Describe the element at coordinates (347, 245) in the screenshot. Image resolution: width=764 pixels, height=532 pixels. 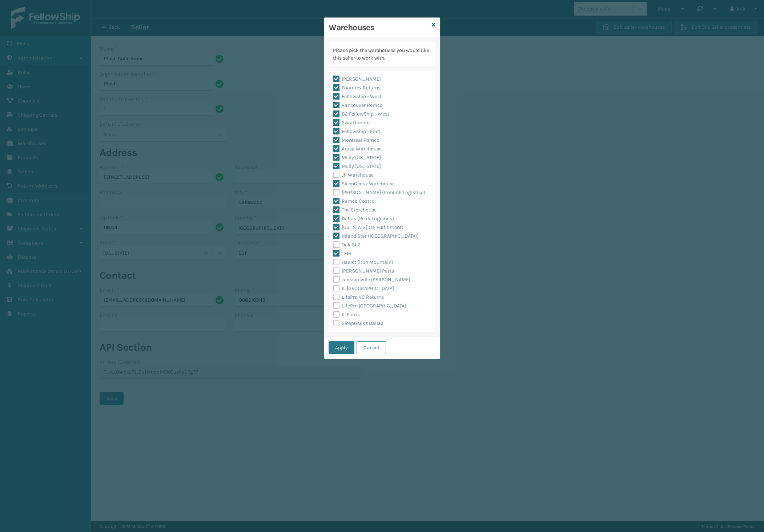
I see `label: Oak St 2` at that location.